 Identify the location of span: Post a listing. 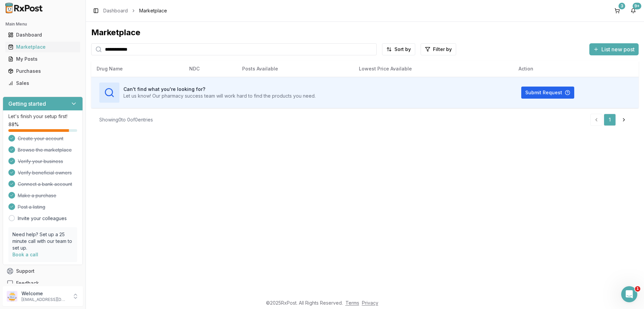
(31, 207).